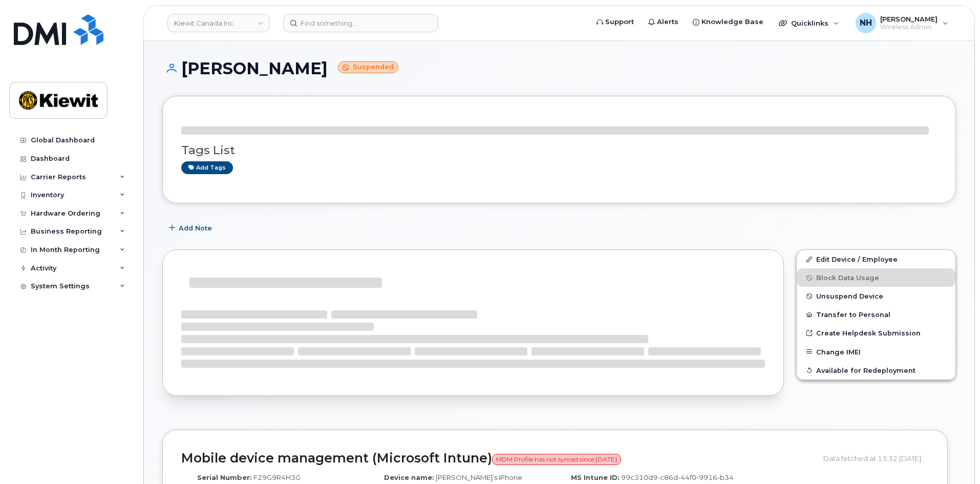 The height and width of the screenshot is (484, 980). I want to click on h2: Mobile device management (Microsoft Intune), so click(498, 458).